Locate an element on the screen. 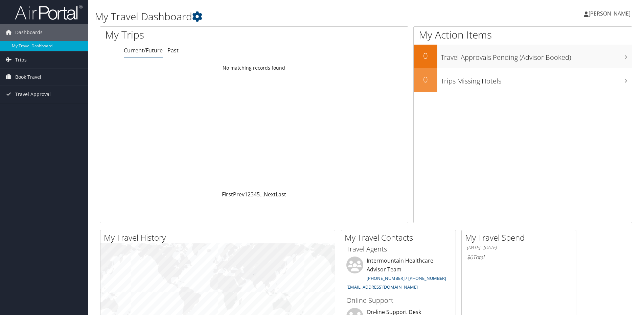  h6: Total is located at coordinates (519, 257).